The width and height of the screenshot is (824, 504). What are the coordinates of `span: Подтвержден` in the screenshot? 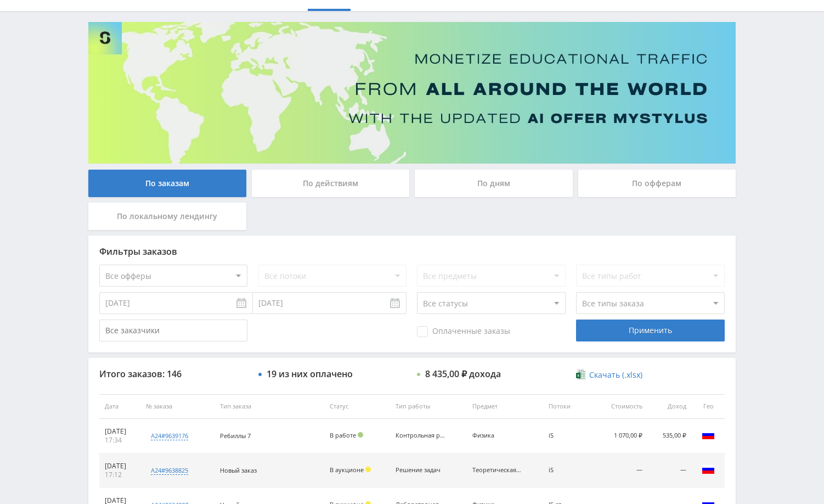 It's located at (361, 435).